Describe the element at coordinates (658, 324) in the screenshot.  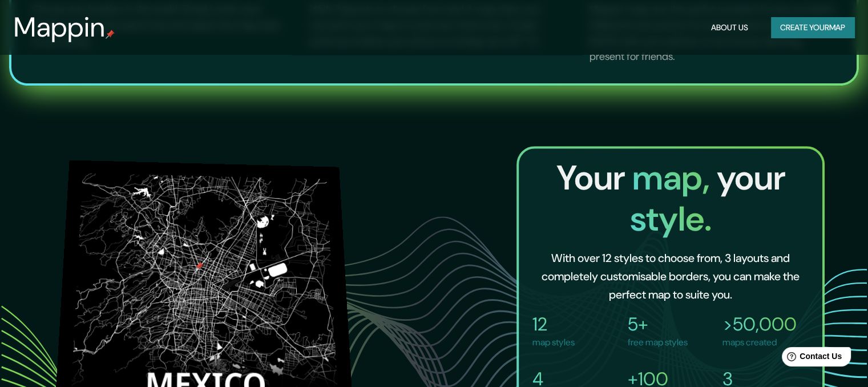
I see `h4: 5+` at that location.